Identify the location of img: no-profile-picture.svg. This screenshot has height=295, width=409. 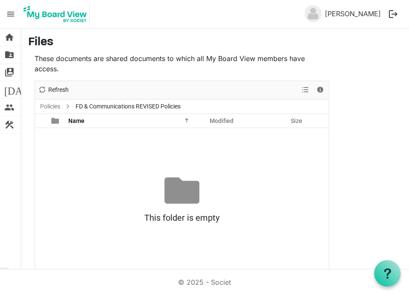
(313, 14).